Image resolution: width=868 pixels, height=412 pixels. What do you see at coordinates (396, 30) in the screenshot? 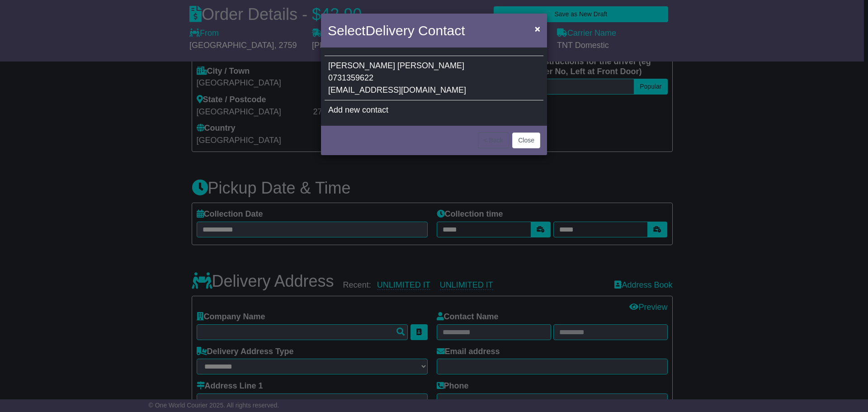
I see `h4: Select` at bounding box center [396, 30].